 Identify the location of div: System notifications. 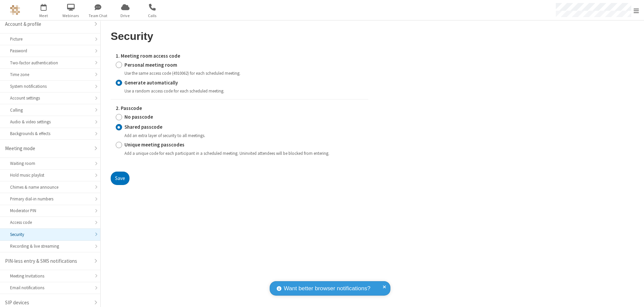
(50, 86).